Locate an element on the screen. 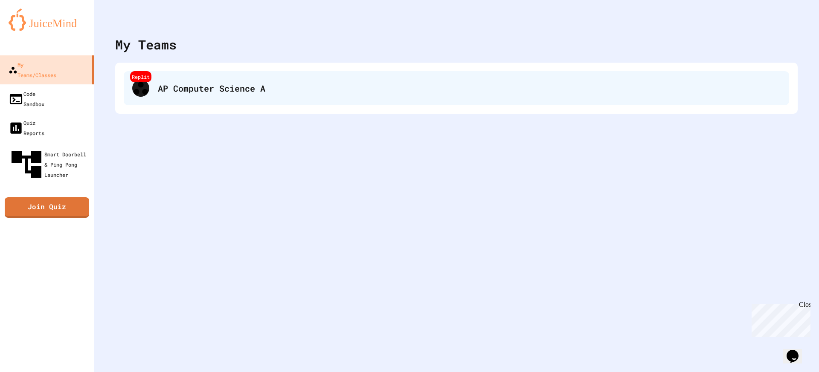 The height and width of the screenshot is (372, 819). div: My Teams/Classes is located at coordinates (32, 70).